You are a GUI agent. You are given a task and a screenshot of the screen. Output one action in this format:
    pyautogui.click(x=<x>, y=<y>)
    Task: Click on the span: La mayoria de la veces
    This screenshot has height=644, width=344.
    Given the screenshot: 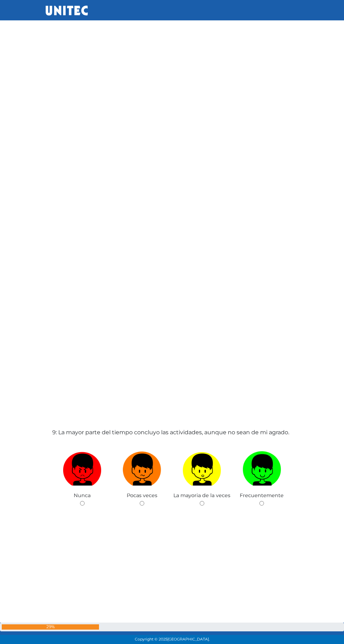 What is the action you would take?
    pyautogui.click(x=202, y=495)
    